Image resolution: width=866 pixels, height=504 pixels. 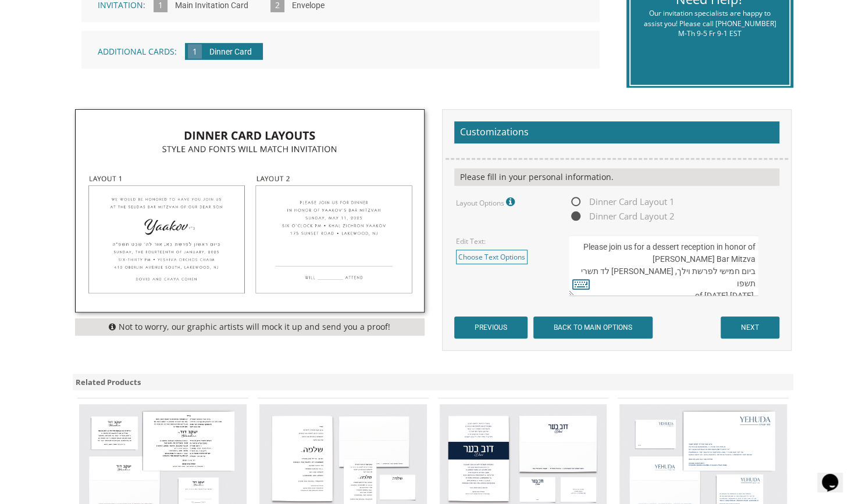 I want to click on a: Choose Text Options, so click(x=491, y=257).